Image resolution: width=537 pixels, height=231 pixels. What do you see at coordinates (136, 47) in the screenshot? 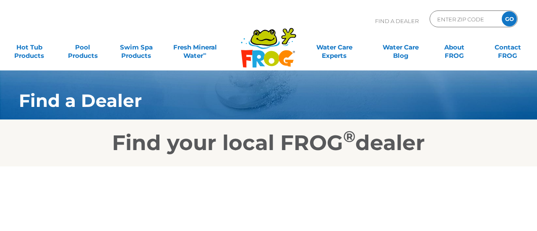
I see `a: Swim SpaProducts` at bounding box center [136, 47].